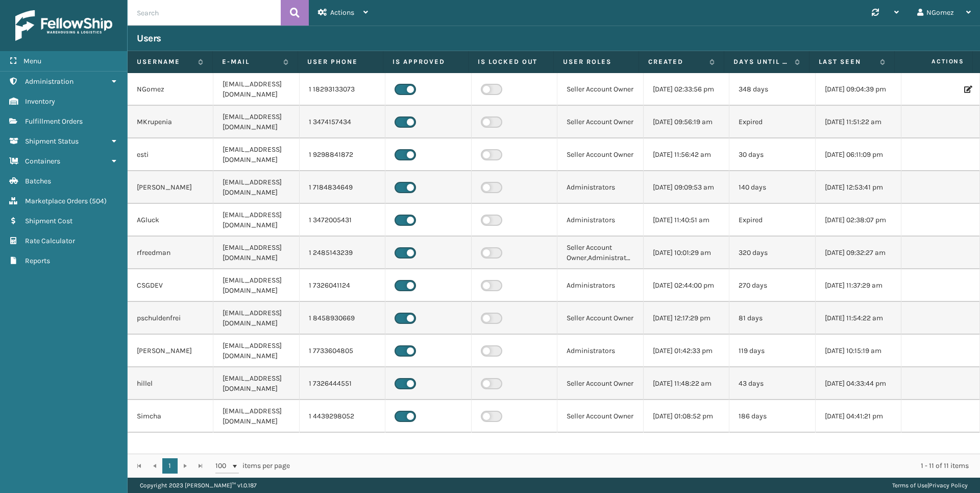 The image size is (980, 493). Describe the element at coordinates (253, 466) in the screenshot. I see `span: items per page` at that location.